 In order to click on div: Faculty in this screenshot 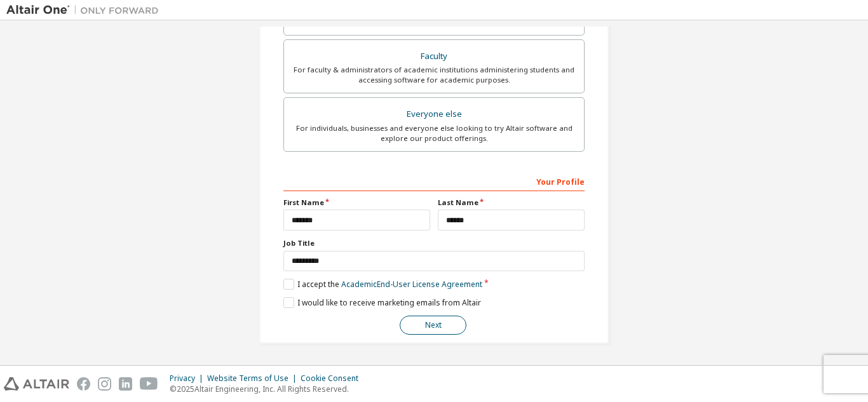, I will do `click(434, 57)`.